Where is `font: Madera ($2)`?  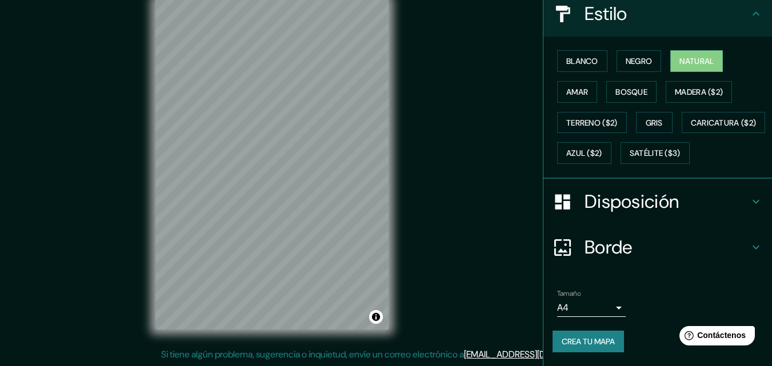 font: Madera ($2) is located at coordinates (699, 92).